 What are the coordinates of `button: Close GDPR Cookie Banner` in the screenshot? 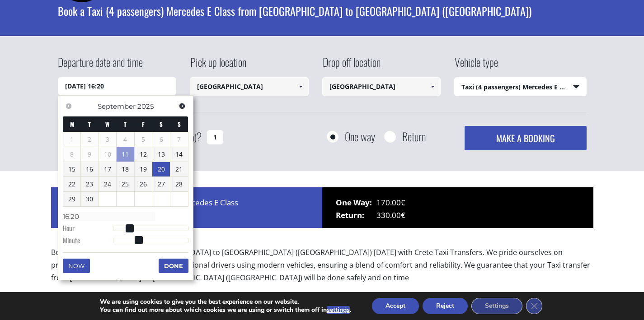 It's located at (535, 306).